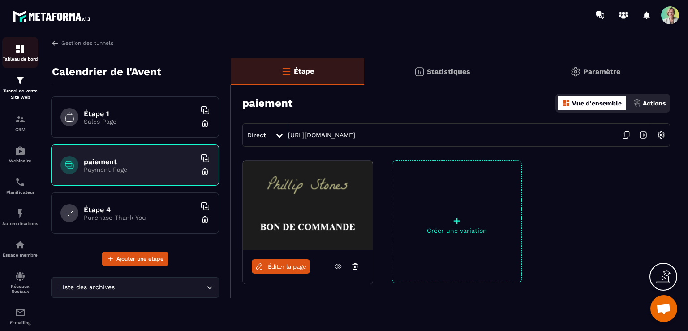 The width and height of the screenshot is (688, 331). Describe the element at coordinates (20, 254) in the screenshot. I see `p: Espace membre` at that location.